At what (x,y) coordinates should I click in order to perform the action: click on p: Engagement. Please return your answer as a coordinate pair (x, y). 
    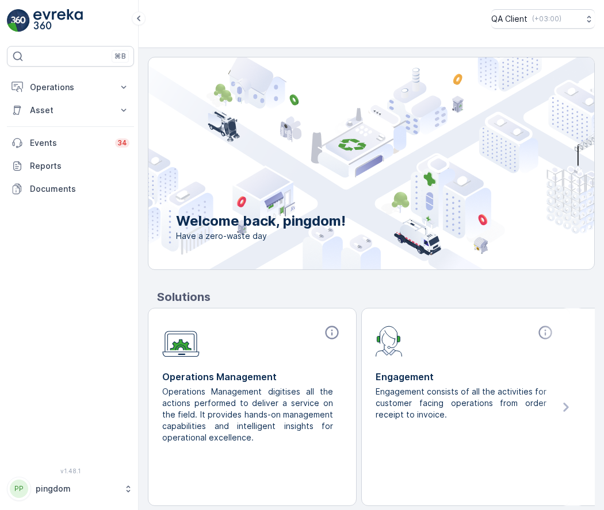
    Looking at the image, I should click on (465, 377).